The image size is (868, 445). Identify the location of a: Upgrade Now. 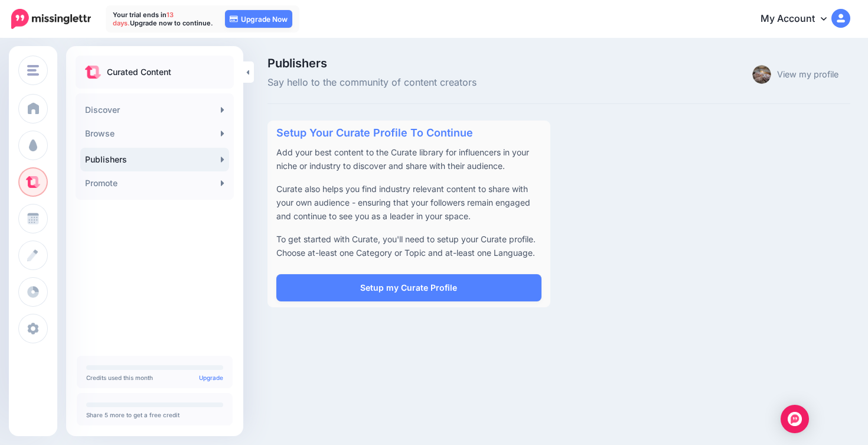
(258, 19).